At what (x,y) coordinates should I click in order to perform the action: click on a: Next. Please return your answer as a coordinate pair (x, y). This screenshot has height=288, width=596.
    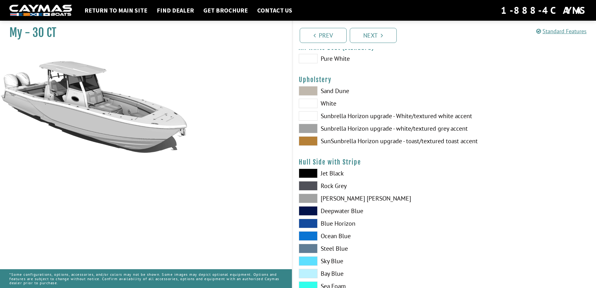
    Looking at the image, I should click on (373, 35).